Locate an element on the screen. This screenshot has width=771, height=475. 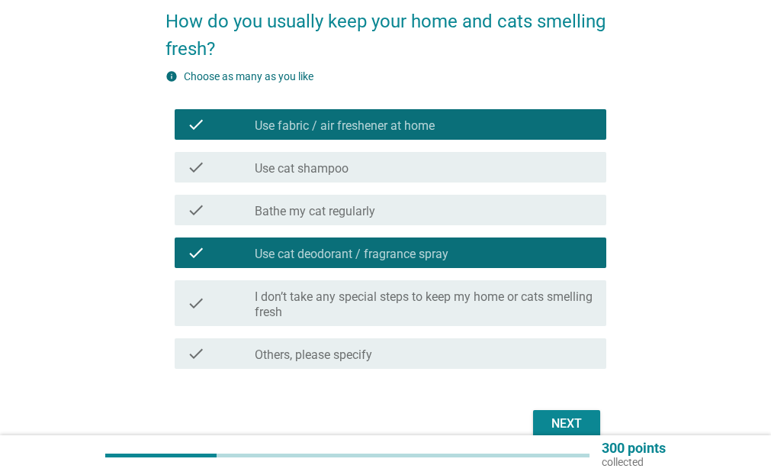
p: collected is located at coordinates (634, 462).